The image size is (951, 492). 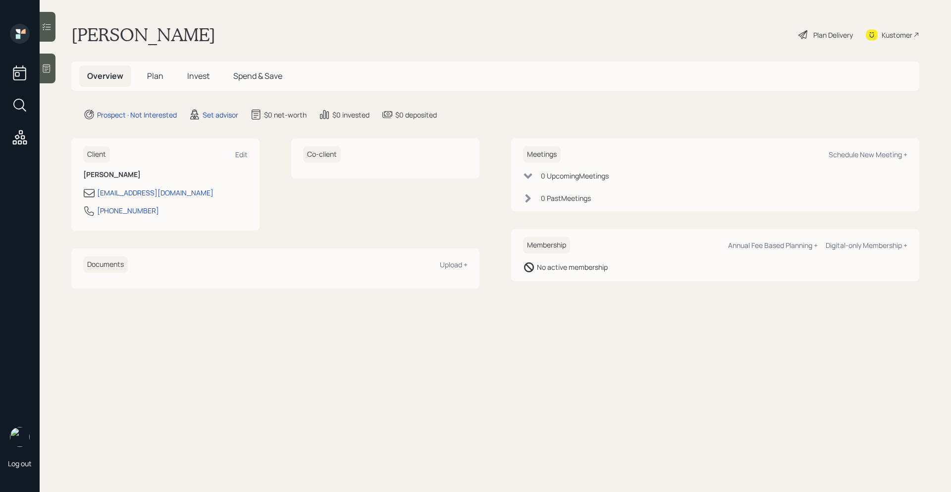 What do you see at coordinates (454, 264) in the screenshot?
I see `div: Upload +` at bounding box center [454, 264].